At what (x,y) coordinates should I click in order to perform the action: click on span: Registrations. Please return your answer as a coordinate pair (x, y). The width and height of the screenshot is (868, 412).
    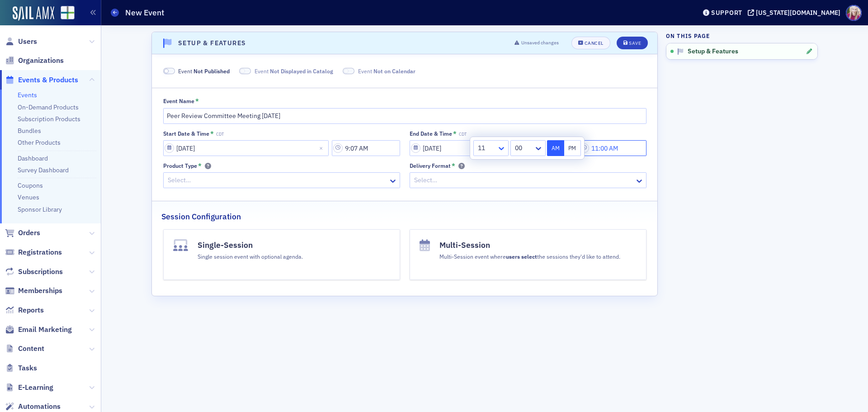
    Looking at the image, I should click on (40, 253).